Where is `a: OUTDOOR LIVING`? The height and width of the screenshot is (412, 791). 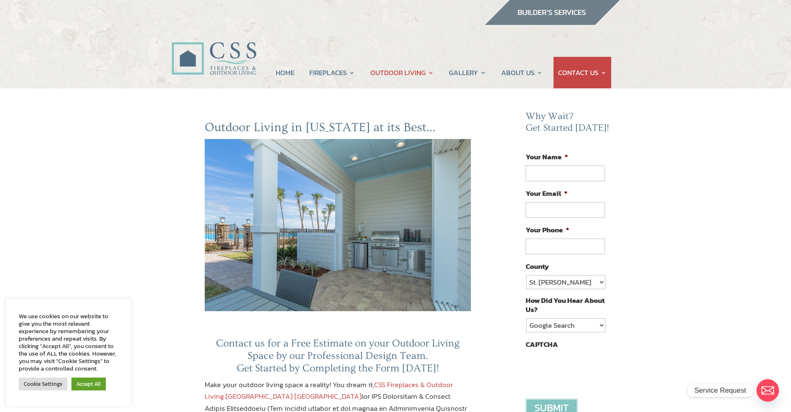
a: OUTDOOR LIVING is located at coordinates (402, 73).